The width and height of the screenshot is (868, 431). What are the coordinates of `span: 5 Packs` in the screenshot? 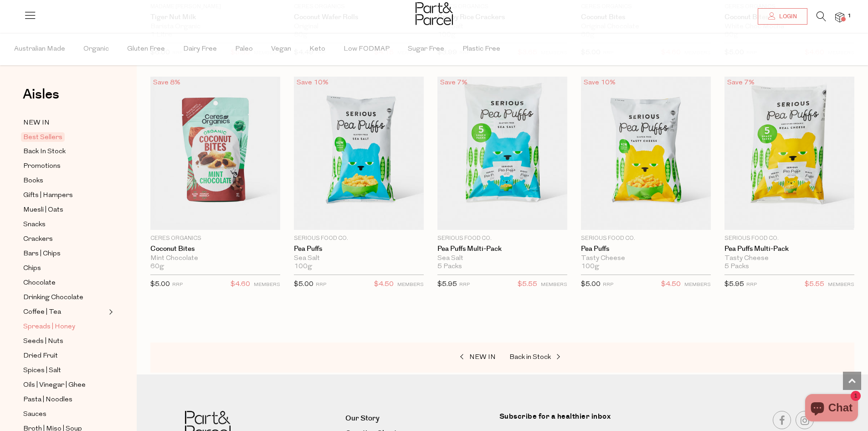 It's located at (737, 266).